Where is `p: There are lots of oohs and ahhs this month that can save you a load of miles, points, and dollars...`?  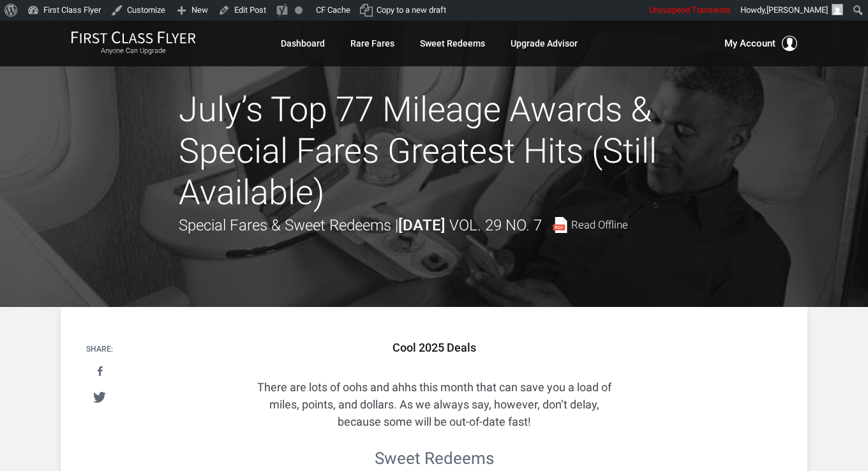 p: There are lots of oohs and ahhs this month that can save you a load of miles, points, and dollars... is located at coordinates (434, 404).